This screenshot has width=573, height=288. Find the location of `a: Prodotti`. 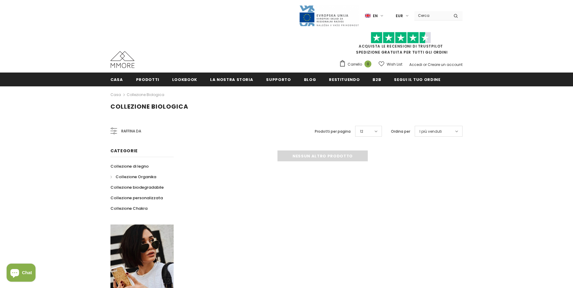

a: Prodotti is located at coordinates (147, 79).